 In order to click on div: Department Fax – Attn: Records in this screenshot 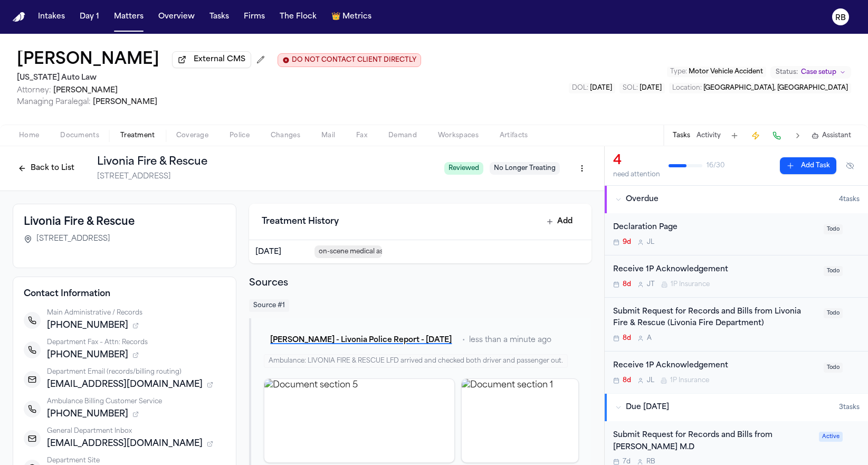, I will do `click(136, 343)`.